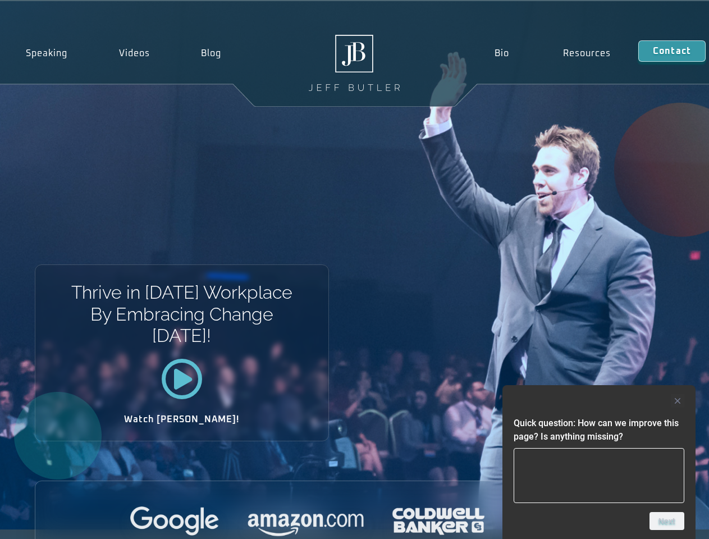 The width and height of the screenshot is (709, 539). I want to click on a: Bio, so click(501, 53).